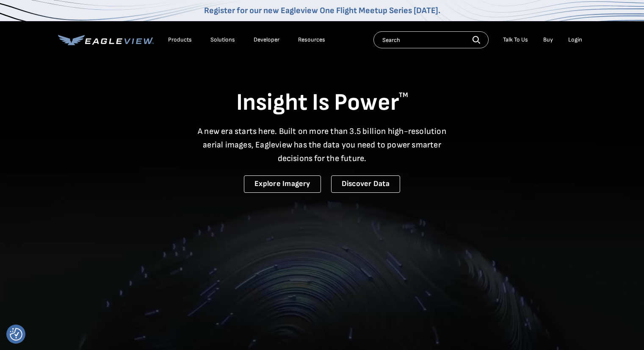 The width and height of the screenshot is (644, 350). Describe the element at coordinates (312, 40) in the screenshot. I see `div: Resources` at that location.